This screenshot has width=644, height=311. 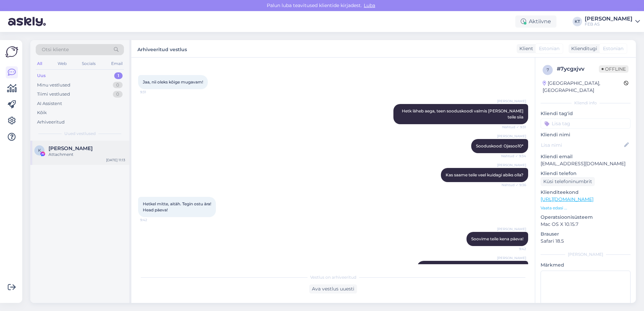 I want to click on span: Uued vestlused, so click(x=80, y=134).